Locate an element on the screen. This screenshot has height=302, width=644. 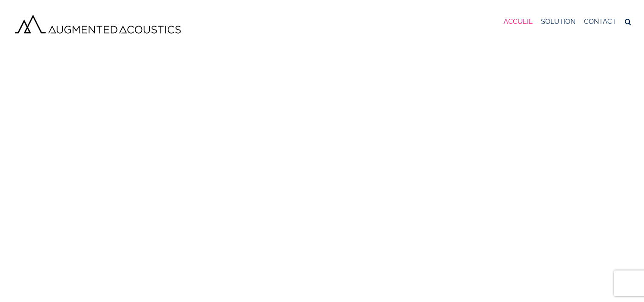
a: CONTACT is located at coordinates (600, 22).